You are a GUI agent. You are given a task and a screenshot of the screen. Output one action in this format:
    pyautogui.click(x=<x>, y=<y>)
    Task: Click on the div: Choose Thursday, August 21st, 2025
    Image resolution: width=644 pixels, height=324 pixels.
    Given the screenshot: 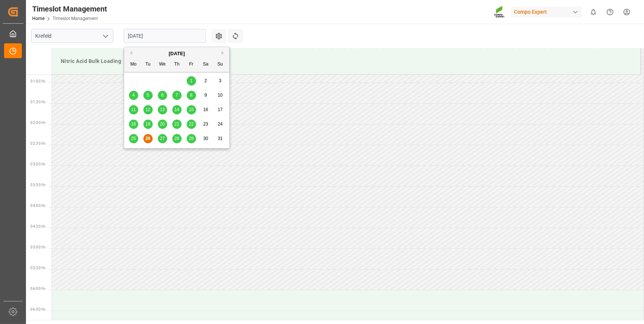 What is the action you would take?
    pyautogui.click(x=176, y=124)
    